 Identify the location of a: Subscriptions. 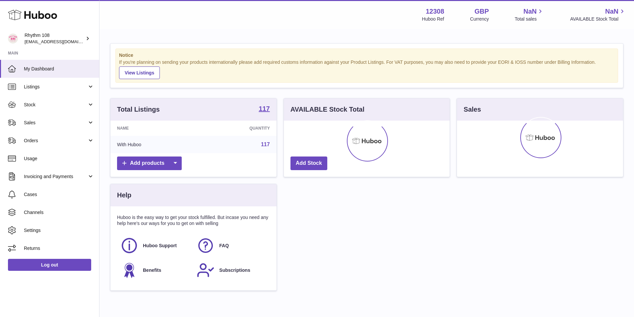
(232, 270).